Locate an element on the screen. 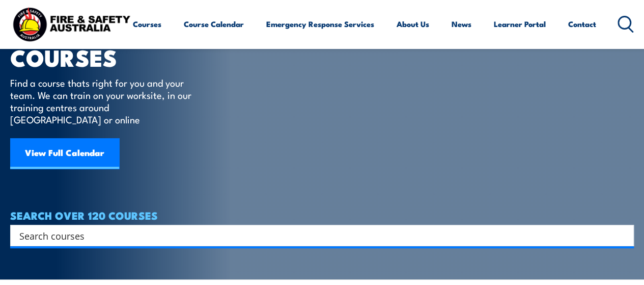 The width and height of the screenshot is (644, 285). p: Find a course thats right for you and your team. We can train on your worksite, in our training c... is located at coordinates (103, 101).